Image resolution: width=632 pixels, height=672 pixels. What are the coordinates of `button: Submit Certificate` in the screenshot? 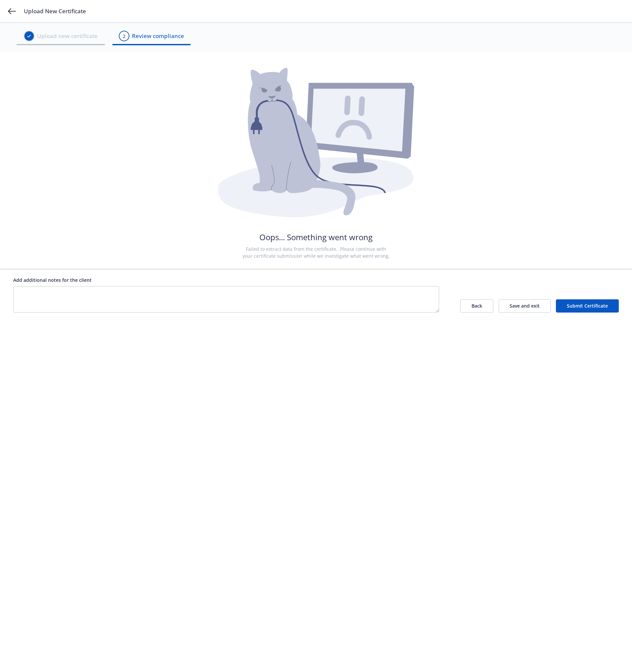 It's located at (587, 306).